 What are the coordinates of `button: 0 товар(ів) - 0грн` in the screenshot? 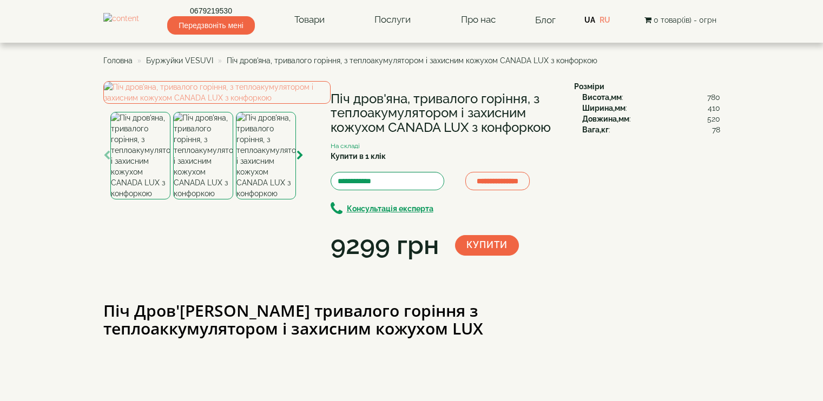 It's located at (680, 20).